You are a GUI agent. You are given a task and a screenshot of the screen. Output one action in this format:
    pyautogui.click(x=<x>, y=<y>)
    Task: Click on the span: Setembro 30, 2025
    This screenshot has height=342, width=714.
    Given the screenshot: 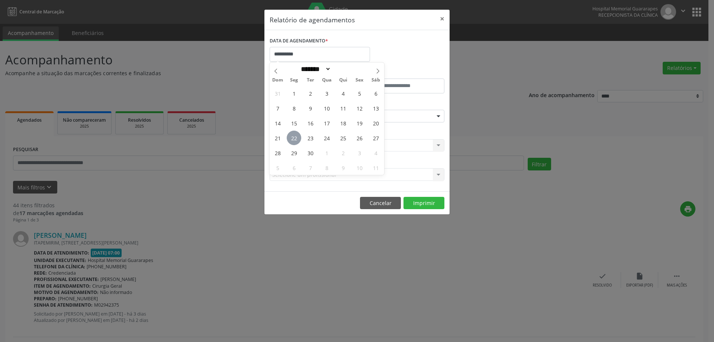 What is the action you would take?
    pyautogui.click(x=310, y=152)
    